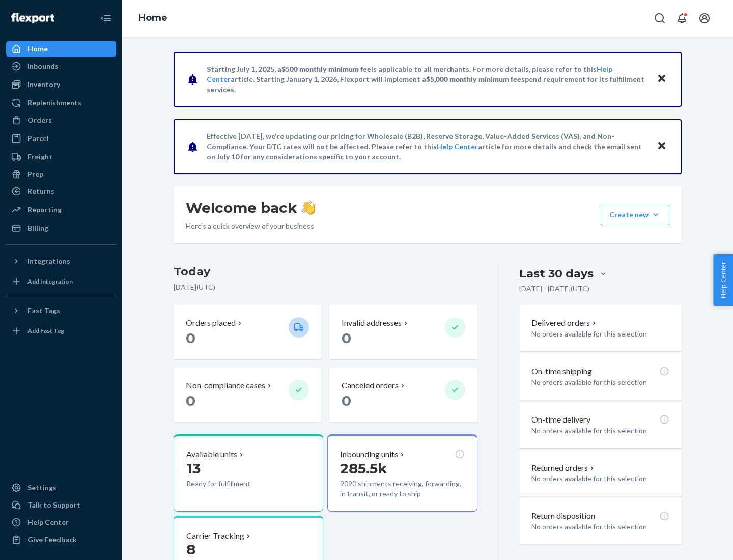 The height and width of the screenshot is (560, 733). What do you see at coordinates (106, 18) in the screenshot?
I see `button: Close Navigation` at bounding box center [106, 18].